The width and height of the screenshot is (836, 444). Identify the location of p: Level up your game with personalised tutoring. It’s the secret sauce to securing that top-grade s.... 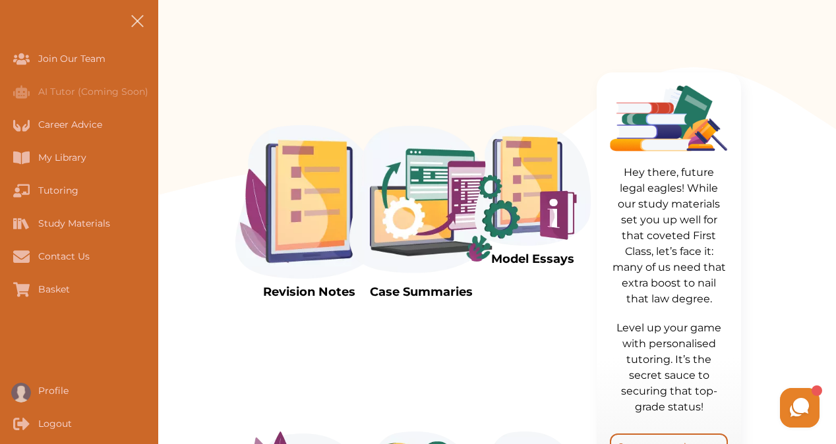
(668, 368).